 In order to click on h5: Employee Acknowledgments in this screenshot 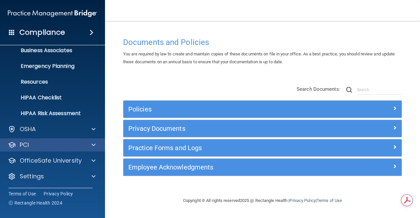, I will do `click(228, 167)`.